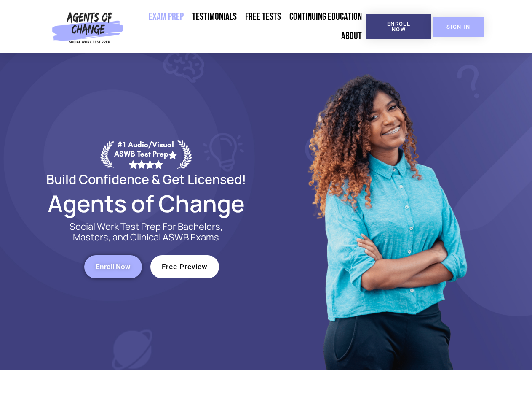  I want to click on span: SIGN IN, so click(459, 27).